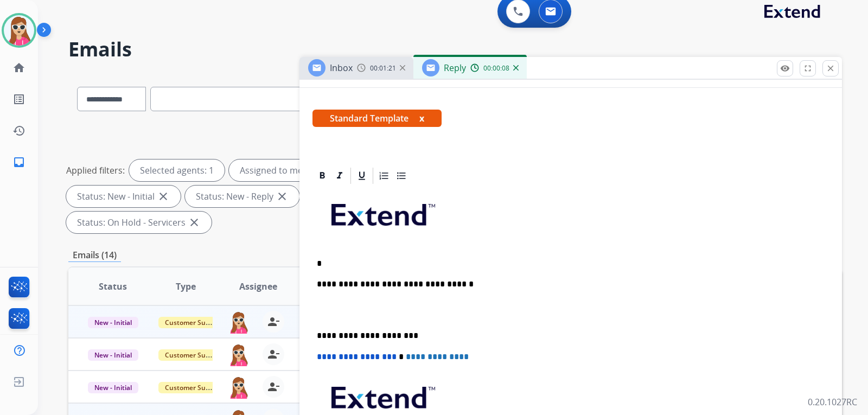  I want to click on mat-icon: home, so click(19, 68).